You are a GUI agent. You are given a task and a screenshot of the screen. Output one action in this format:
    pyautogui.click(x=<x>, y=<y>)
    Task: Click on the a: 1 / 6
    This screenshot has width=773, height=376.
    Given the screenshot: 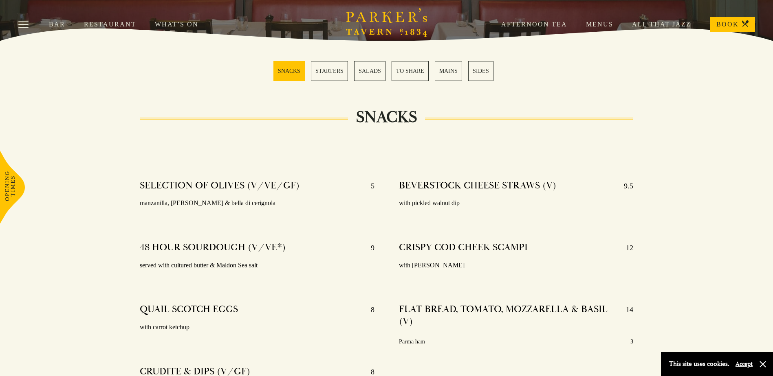 What is the action you would take?
    pyautogui.click(x=289, y=71)
    